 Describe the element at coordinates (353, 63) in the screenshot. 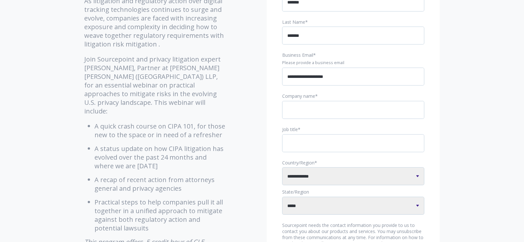

I see `legend: Please provide a business email` at that location.